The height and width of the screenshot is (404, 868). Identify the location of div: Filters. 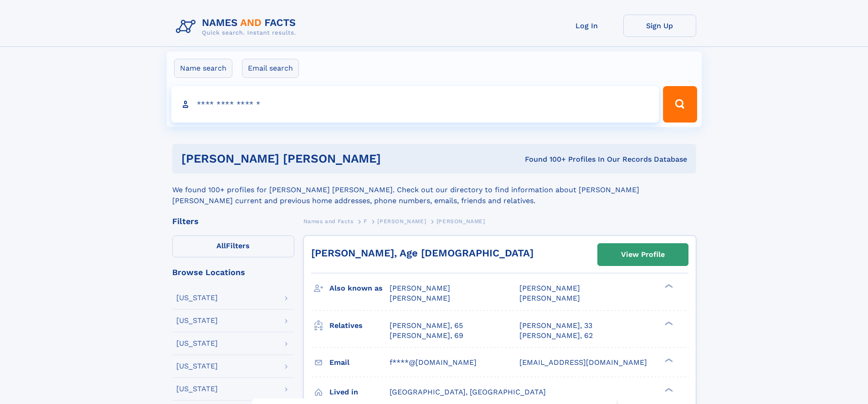
(233, 221).